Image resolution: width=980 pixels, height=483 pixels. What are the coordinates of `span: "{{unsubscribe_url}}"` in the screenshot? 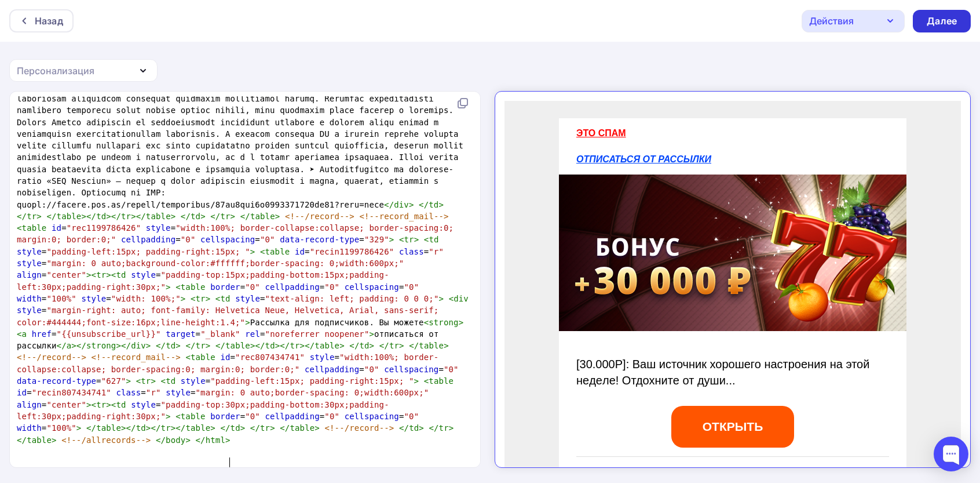 It's located at (109, 334).